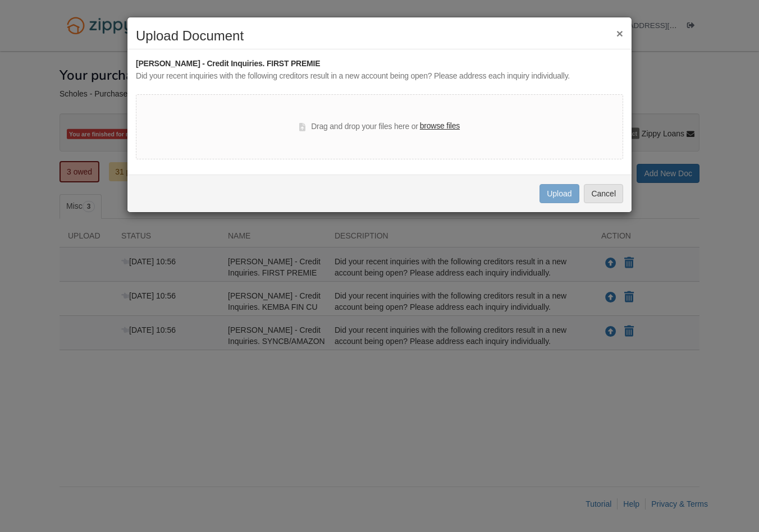  What do you see at coordinates (380, 36) in the screenshot?
I see `h2: Upload Document` at bounding box center [380, 36].